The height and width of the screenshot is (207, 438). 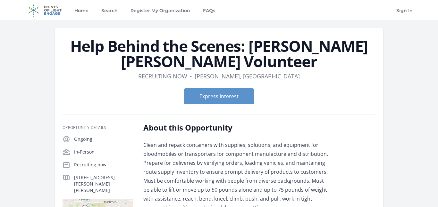 What do you see at coordinates (104, 152) in the screenshot?
I see `p: In-Person` at bounding box center [104, 152].